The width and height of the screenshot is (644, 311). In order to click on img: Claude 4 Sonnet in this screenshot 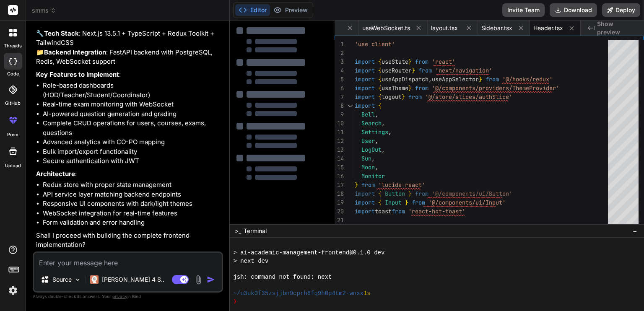, I will do `click(94, 279)`.